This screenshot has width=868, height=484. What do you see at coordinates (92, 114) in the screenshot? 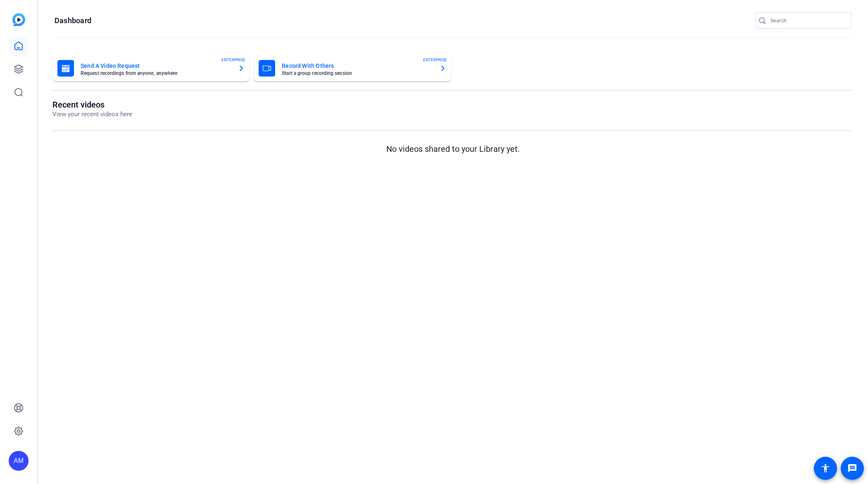
I see `p: View your recent videos here` at bounding box center [92, 114].